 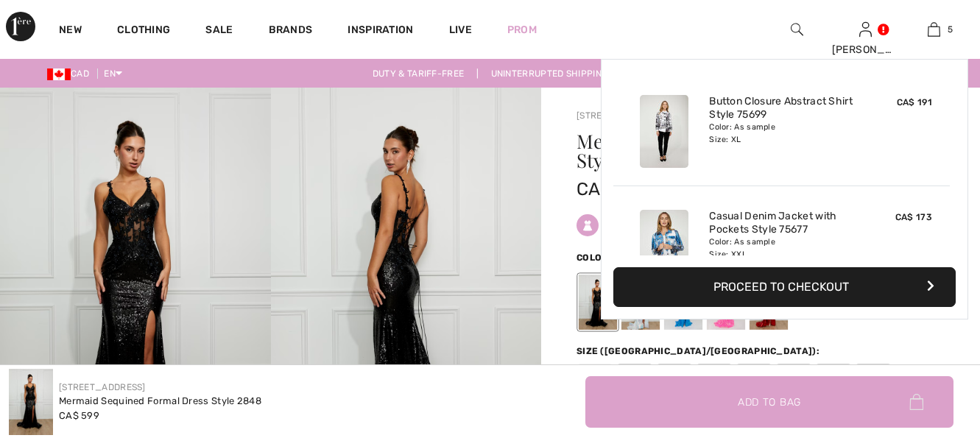 I want to click on span: 5, so click(x=950, y=30).